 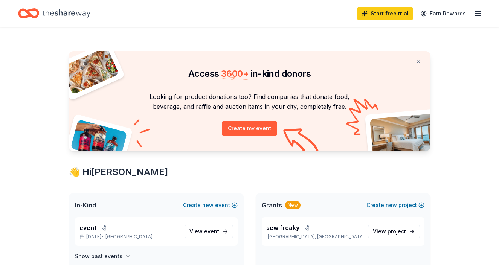 I want to click on h4: Show past events, so click(x=99, y=257).